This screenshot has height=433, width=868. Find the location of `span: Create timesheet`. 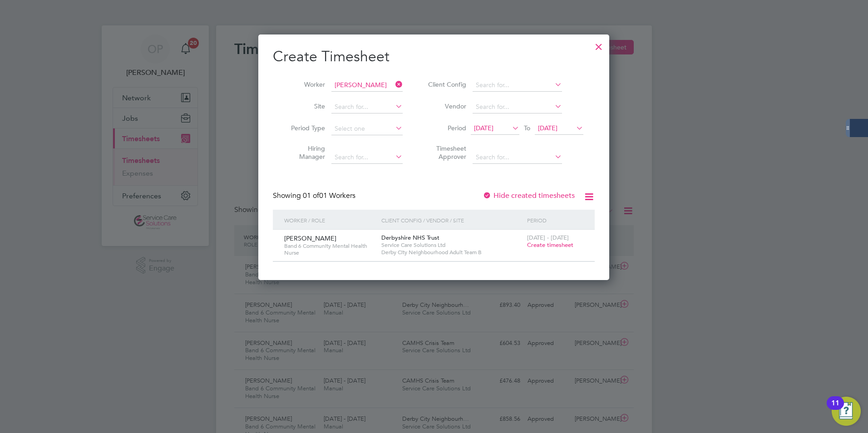

span: Create timesheet is located at coordinates (551, 244).